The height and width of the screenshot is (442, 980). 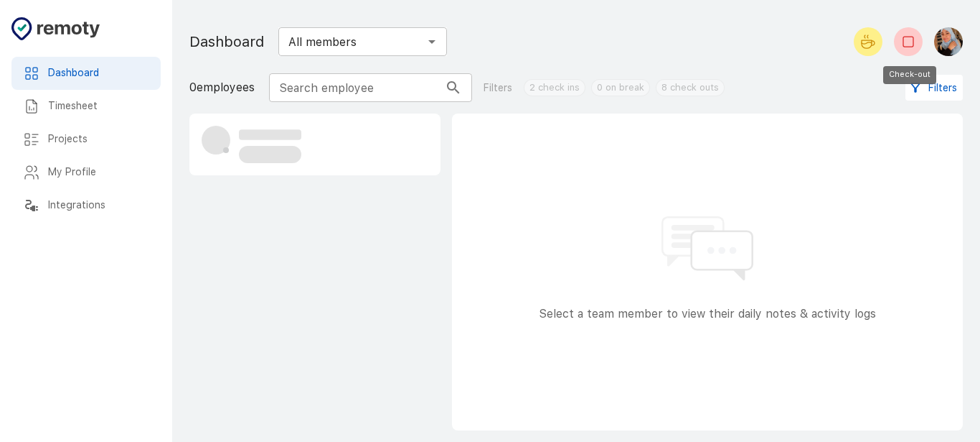 What do you see at coordinates (432, 42) in the screenshot?
I see `button: Open` at bounding box center [432, 42].